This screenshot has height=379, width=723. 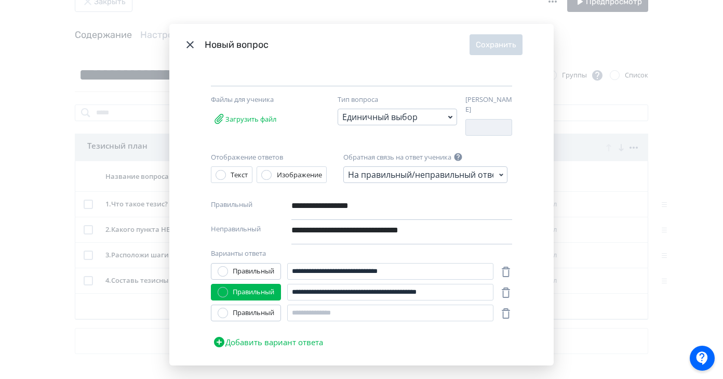 I want to click on div: Файлы для ученика, so click(x=266, y=100).